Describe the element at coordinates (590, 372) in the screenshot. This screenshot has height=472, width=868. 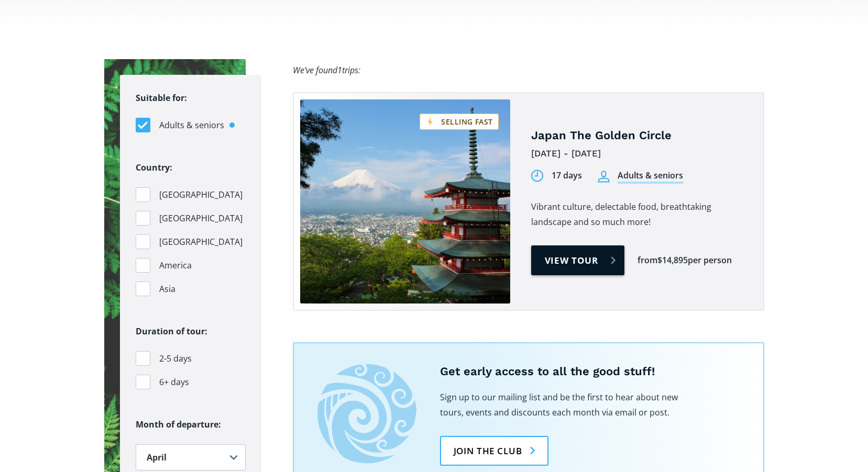
I see `h5: Get early access to all the good stuff!` at that location.